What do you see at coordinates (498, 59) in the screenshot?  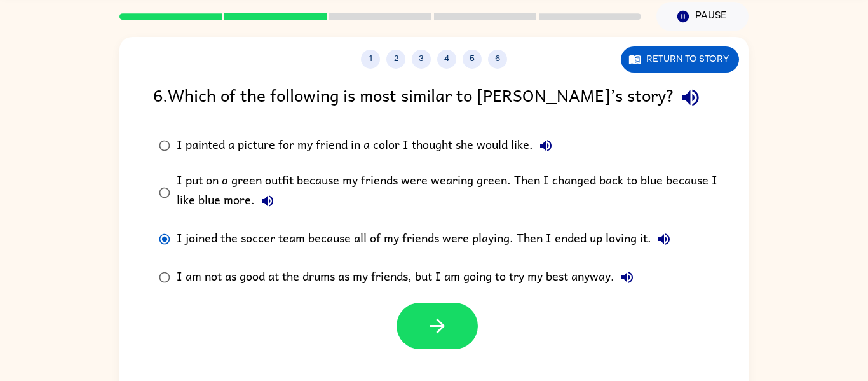 I see `button: 6` at bounding box center [498, 59].